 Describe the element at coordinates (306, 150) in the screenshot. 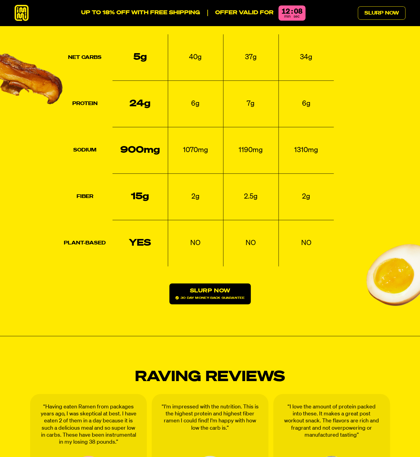

I see `td: 1310mg` at that location.